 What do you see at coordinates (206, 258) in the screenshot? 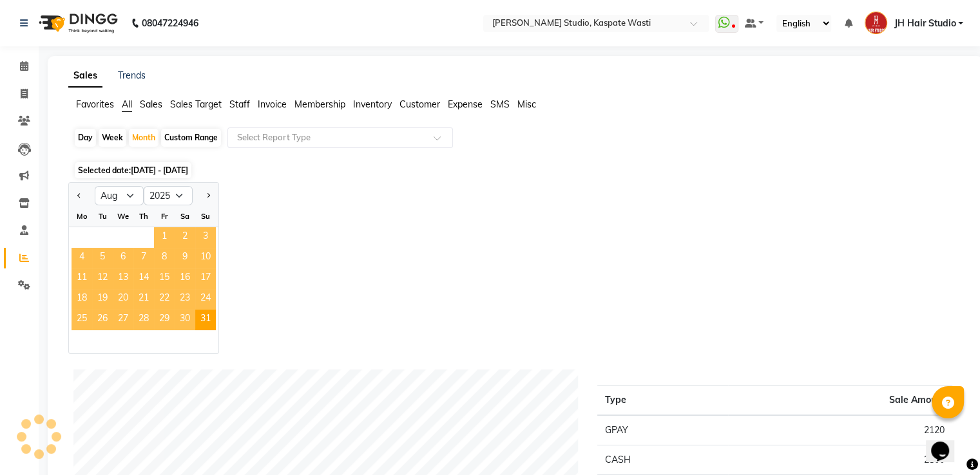
I see `span: 10` at bounding box center [206, 258].